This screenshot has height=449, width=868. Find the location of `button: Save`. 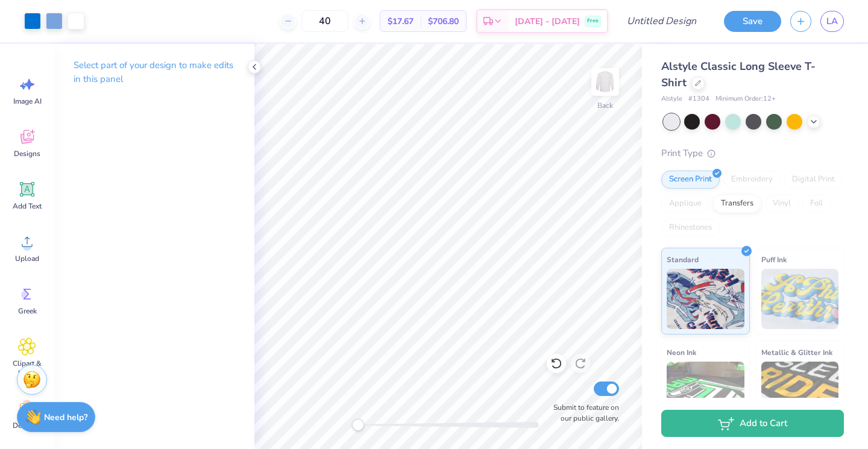

button: Save is located at coordinates (752, 21).